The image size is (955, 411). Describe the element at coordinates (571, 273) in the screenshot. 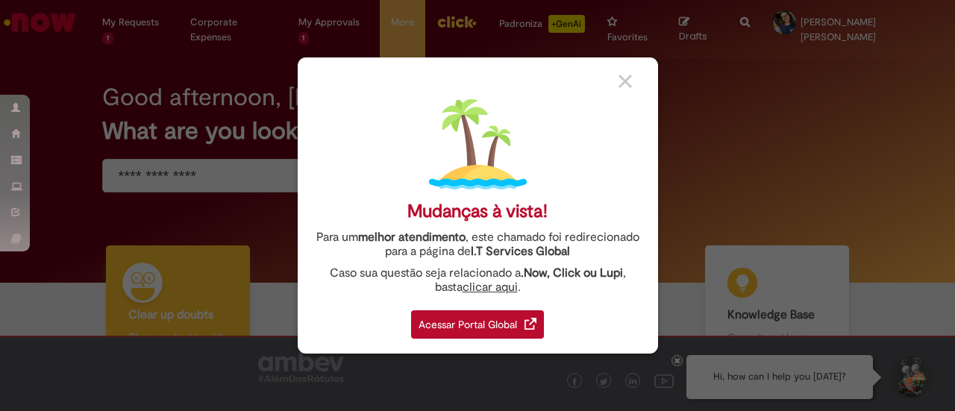

I see `strong: .Now, Click ou Lupi` at that location.